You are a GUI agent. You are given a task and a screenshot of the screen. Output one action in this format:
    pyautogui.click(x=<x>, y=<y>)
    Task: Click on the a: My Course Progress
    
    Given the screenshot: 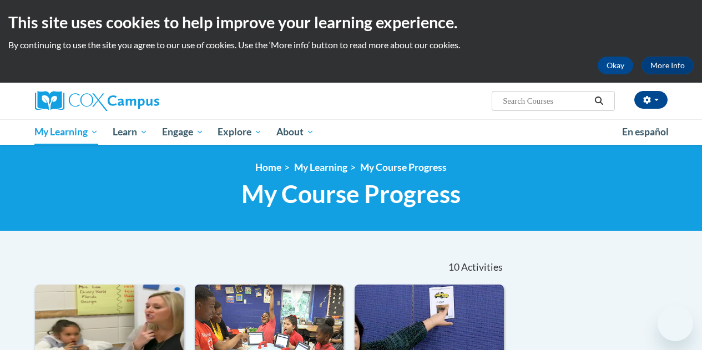 What is the action you would take?
    pyautogui.click(x=404, y=167)
    